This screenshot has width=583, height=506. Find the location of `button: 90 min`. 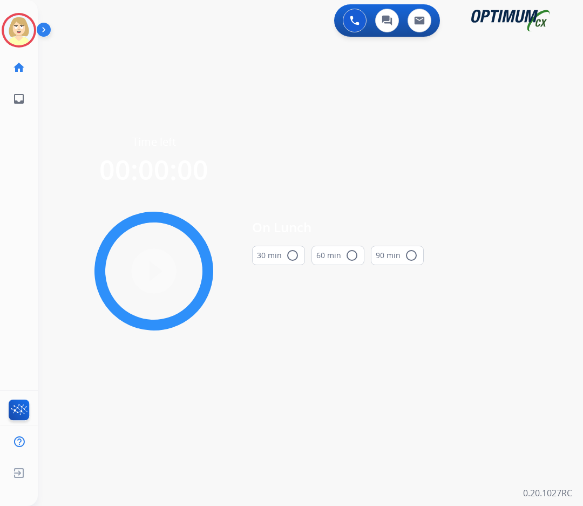

button: 90 min is located at coordinates (398, 255).